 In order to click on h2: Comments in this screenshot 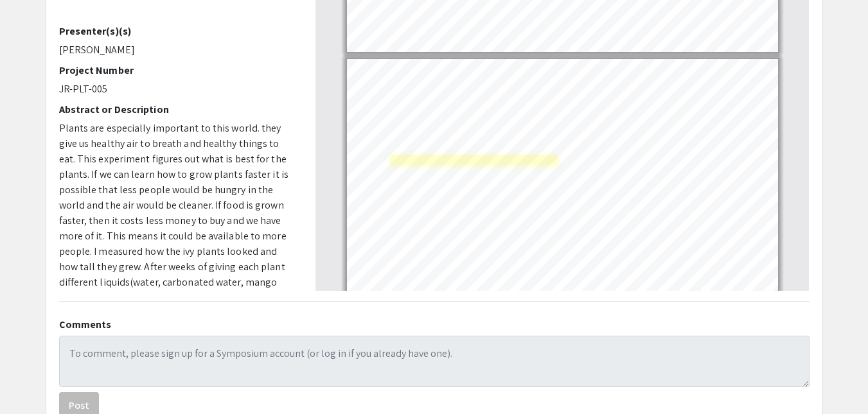, I will do `click(434, 325)`.